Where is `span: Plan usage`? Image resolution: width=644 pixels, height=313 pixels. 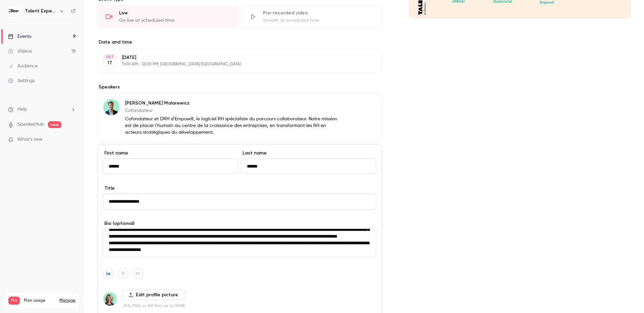
span: Plan usage is located at coordinates (40, 300).